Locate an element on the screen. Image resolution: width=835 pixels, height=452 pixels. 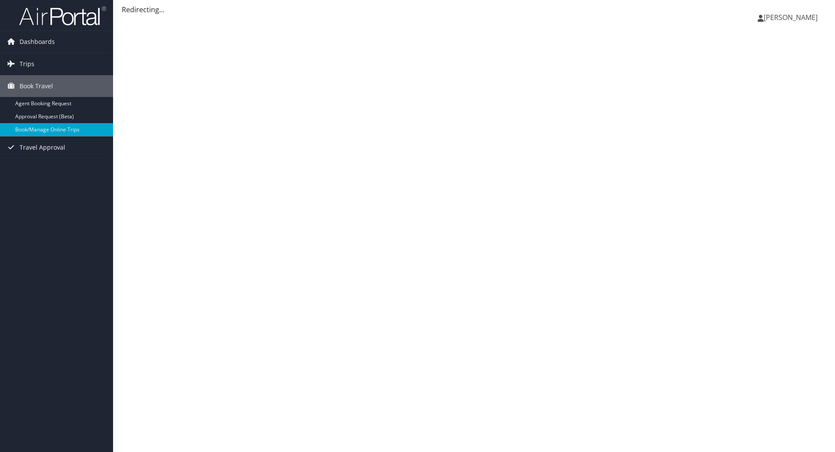
span: Book Travel is located at coordinates (36, 86).